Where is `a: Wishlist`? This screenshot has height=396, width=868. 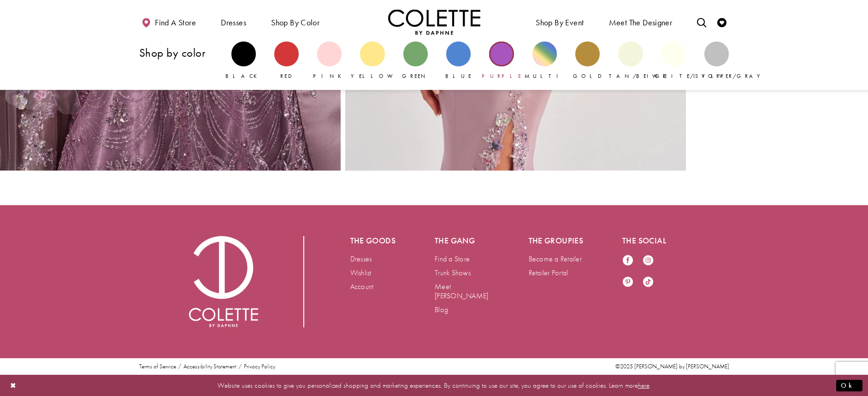
a: Wishlist is located at coordinates (361, 273).